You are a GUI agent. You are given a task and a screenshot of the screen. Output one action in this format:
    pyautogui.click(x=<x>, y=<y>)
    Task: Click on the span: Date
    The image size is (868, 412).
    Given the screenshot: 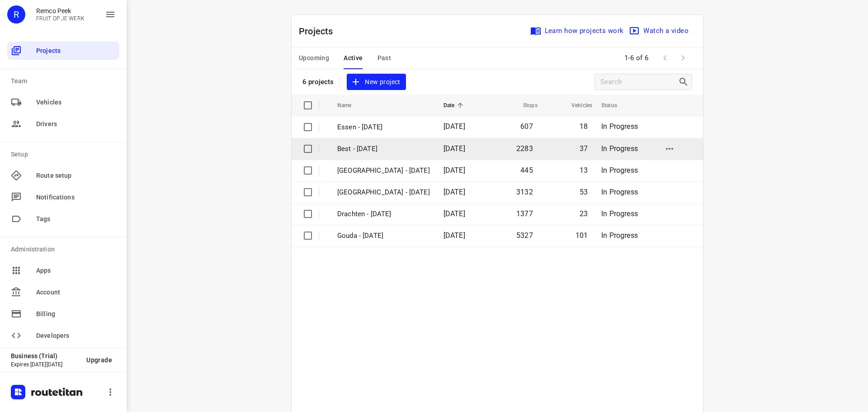 What is the action you would take?
    pyautogui.click(x=455, y=106)
    